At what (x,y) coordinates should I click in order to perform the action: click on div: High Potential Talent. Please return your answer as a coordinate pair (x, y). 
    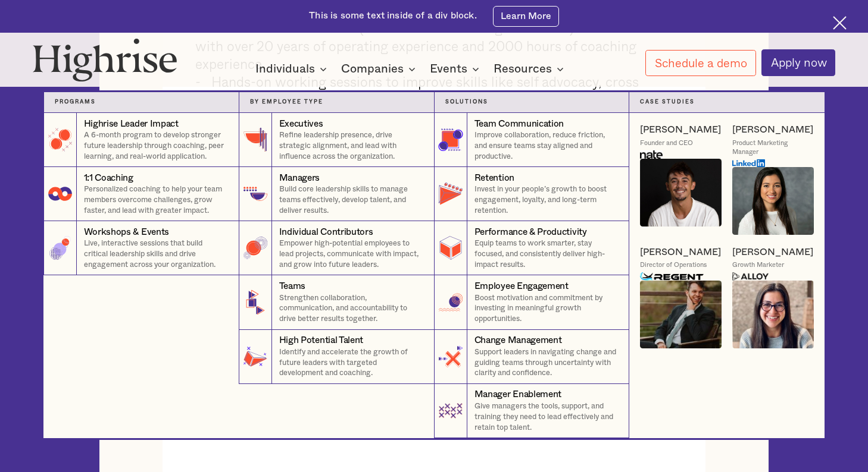
    Looking at the image, I should click on (321, 341).